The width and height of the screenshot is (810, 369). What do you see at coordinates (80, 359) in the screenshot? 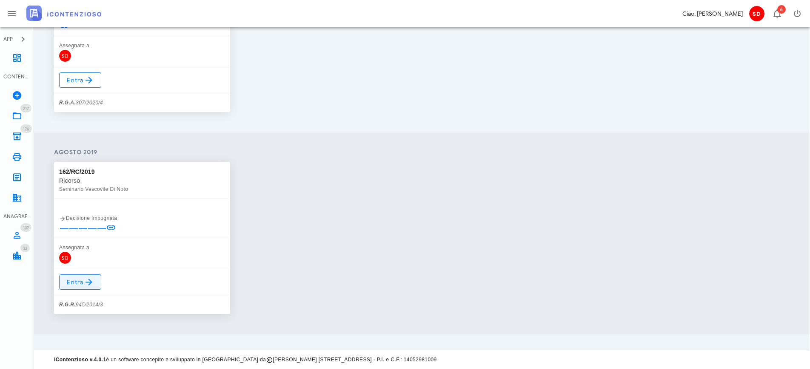
I see `strong: iContenzioso v.4.0.1` at bounding box center [80, 359].